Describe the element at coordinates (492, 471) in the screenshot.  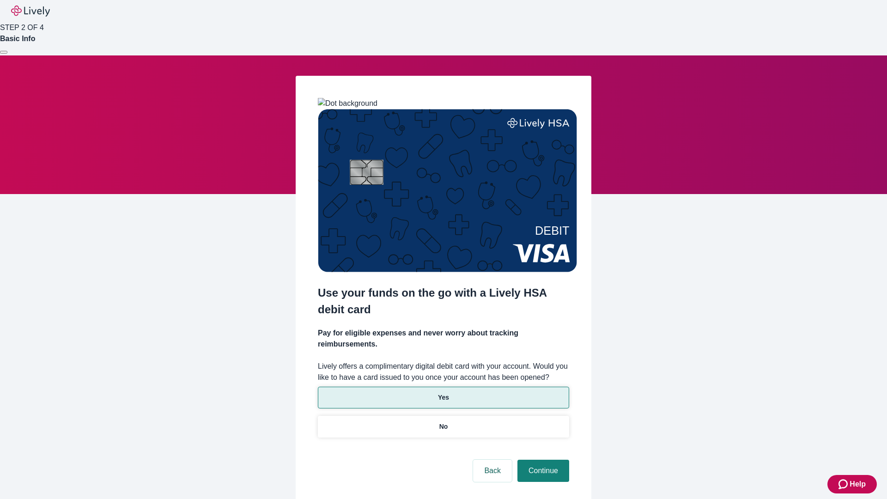
I see `button: Back` at that location.